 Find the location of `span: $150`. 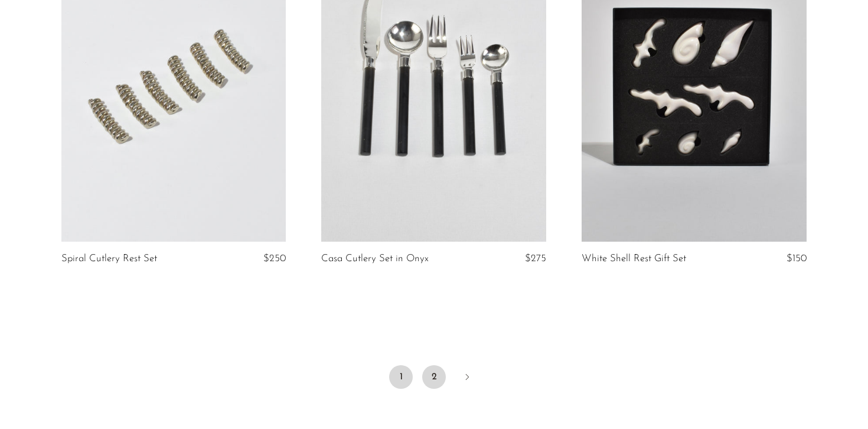

span: $150 is located at coordinates (797, 258).